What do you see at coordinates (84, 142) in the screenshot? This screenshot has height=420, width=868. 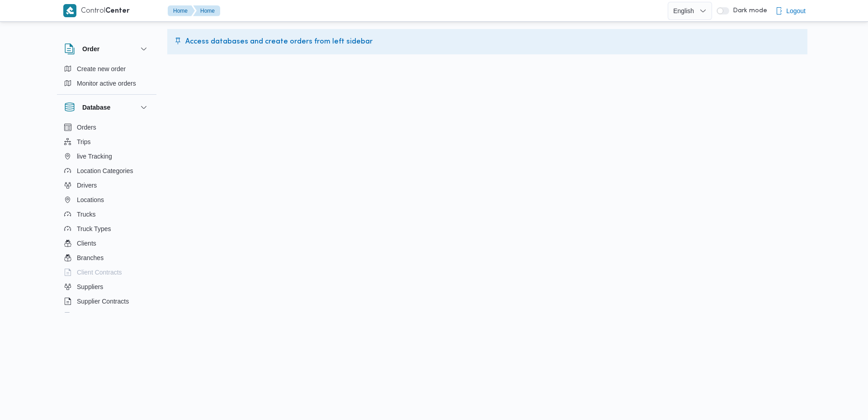 I see `span: Trips` at bounding box center [84, 142].